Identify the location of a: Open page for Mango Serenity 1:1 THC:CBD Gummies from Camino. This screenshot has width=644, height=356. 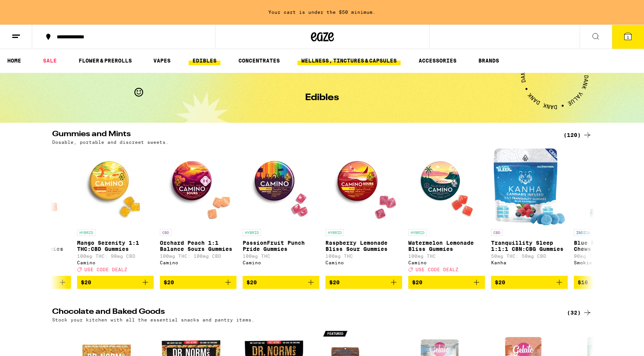
(116, 212).